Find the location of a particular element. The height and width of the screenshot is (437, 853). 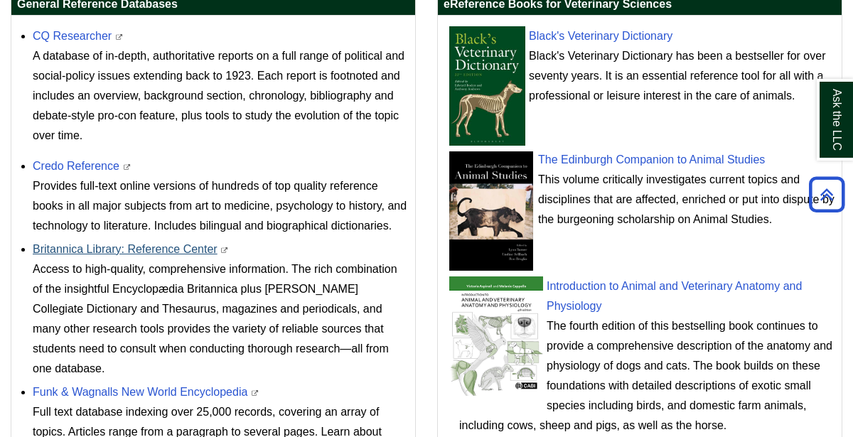

a: Funk & Wagnalls New World Encyclopedia is located at coordinates (140, 392).